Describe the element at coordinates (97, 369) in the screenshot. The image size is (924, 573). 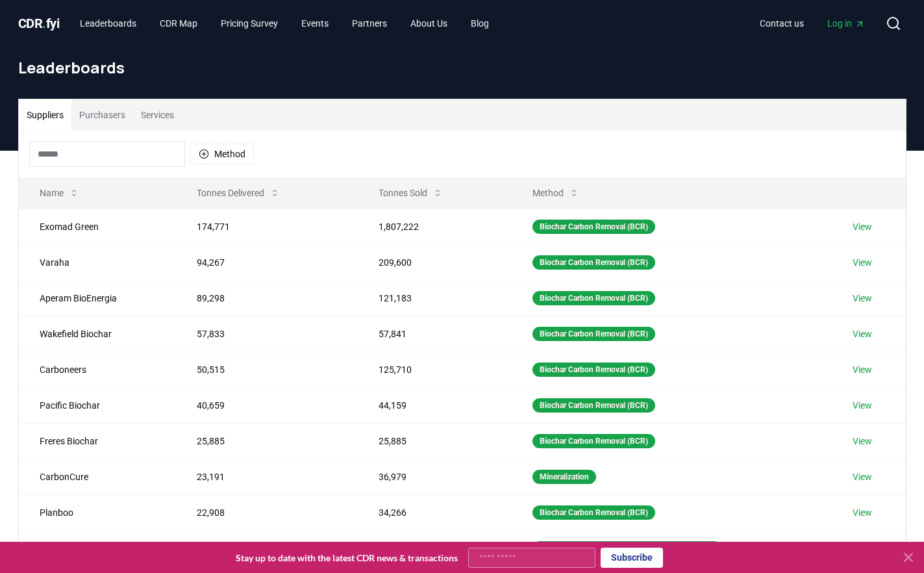
I see `td: Carboneers` at that location.